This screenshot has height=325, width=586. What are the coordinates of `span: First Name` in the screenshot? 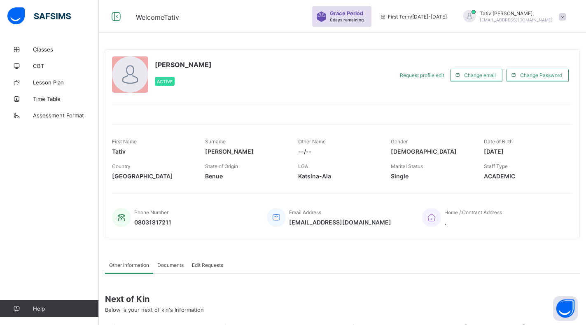 It's located at (124, 141).